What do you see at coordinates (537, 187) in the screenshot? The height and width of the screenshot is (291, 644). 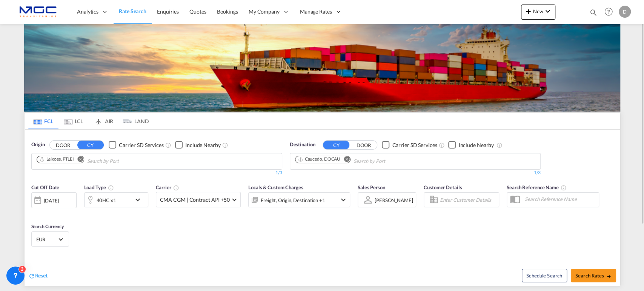 I see `span: Search Reference Name` at bounding box center [537, 187].